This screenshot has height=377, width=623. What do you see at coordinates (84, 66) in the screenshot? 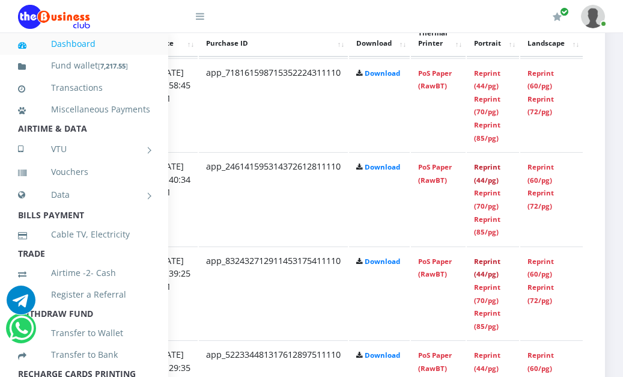
I see `a: Fund wallet[7,217.55]` at bounding box center [84, 66].